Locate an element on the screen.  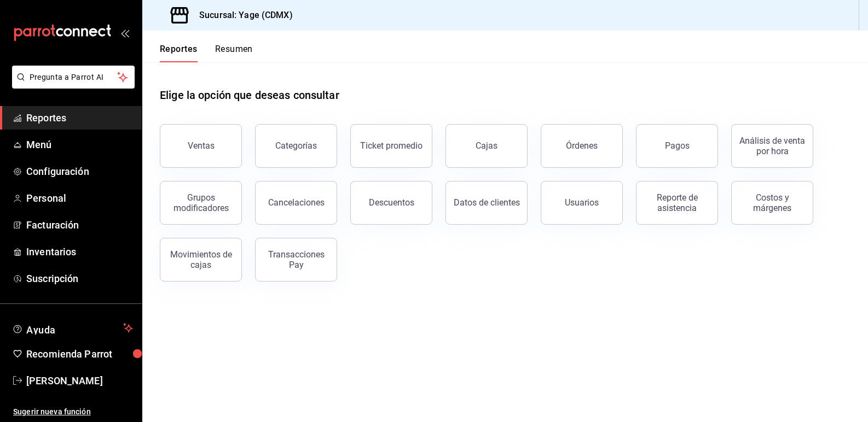
div: Datos de clientes is located at coordinates (486, 202).